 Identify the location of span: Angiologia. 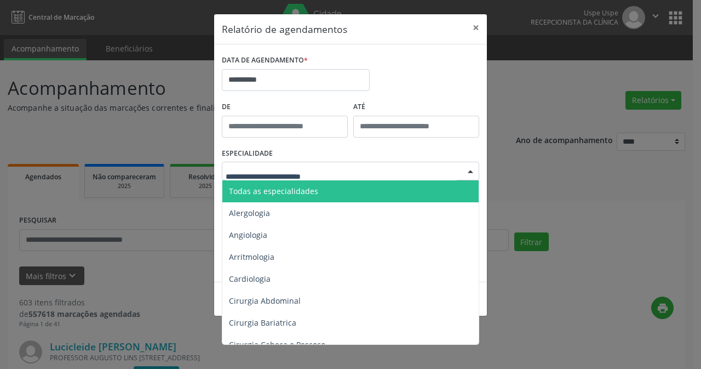
(248, 235).